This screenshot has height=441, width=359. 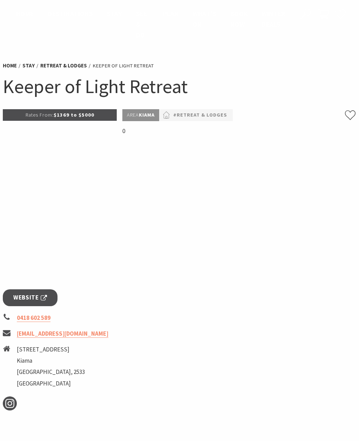 What do you see at coordinates (28, 66) in the screenshot?
I see `a: Stay` at bounding box center [28, 66].